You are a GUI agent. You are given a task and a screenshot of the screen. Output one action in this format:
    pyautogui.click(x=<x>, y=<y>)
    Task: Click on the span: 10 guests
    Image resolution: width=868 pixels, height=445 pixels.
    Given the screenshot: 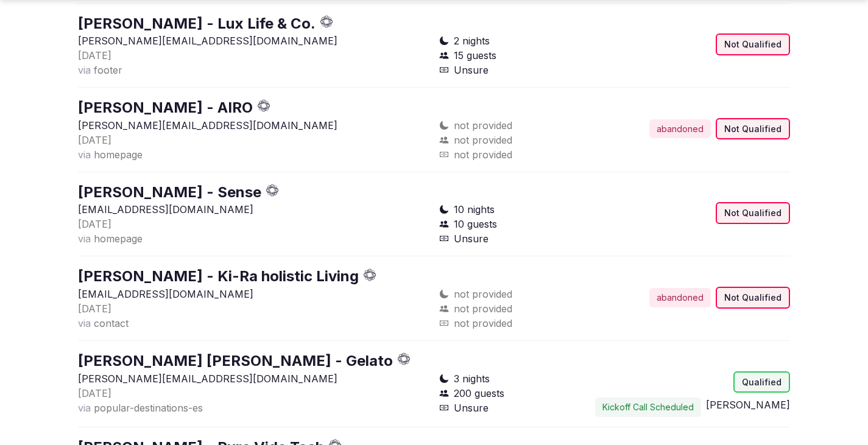 What is the action you would take?
    pyautogui.click(x=475, y=224)
    